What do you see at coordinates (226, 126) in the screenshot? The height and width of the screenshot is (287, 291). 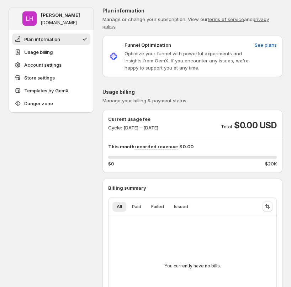 I see `p: Total` at bounding box center [226, 126].